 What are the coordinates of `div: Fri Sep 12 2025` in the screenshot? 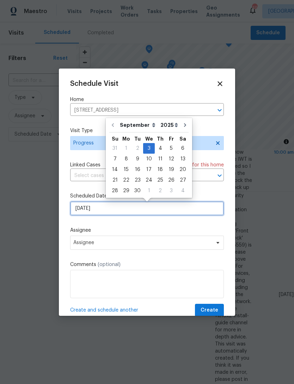 It's located at (172, 159).